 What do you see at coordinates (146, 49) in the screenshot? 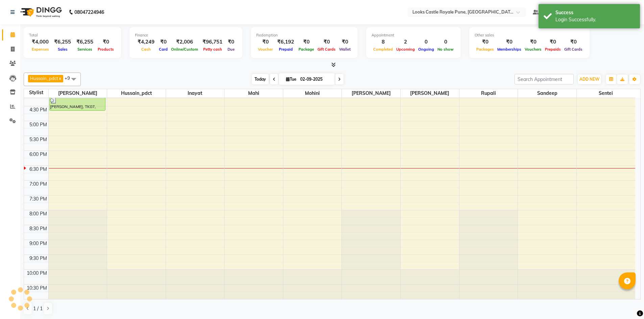
I see `span: Cash` at bounding box center [146, 49].